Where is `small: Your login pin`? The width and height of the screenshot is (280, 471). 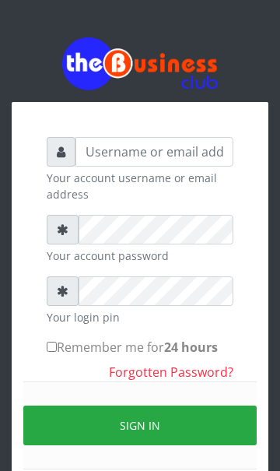 small: Your login pin is located at coordinates (140, 317).